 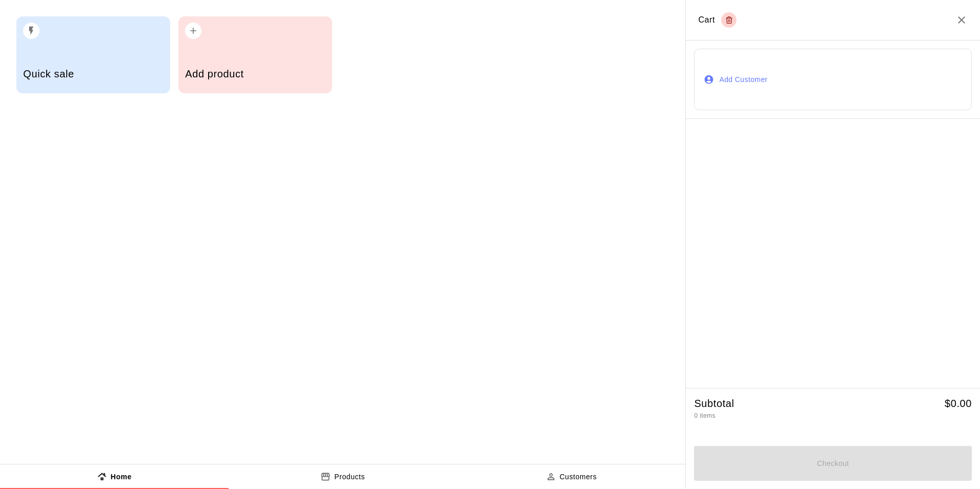 What do you see at coordinates (714, 404) in the screenshot?
I see `h5: Subtotal` at bounding box center [714, 404].